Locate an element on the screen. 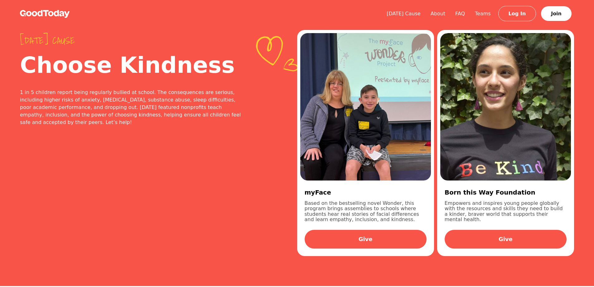 This screenshot has width=594, height=287. a: Log In is located at coordinates (518, 13).